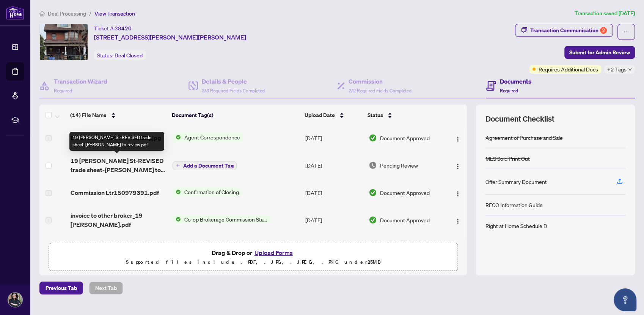 Image resolution: width=644 pixels, height=315 pixels. Describe the element at coordinates (380, 82) in the screenshot. I see `h4: Commission` at that location.